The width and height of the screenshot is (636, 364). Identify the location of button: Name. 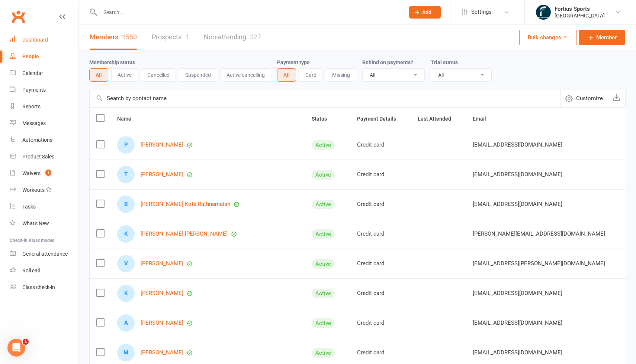
(128, 119).